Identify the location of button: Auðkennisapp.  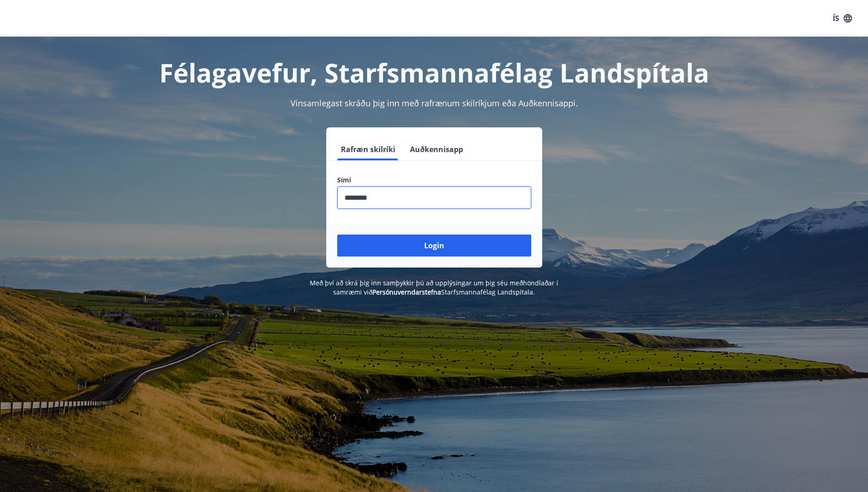
(436, 149).